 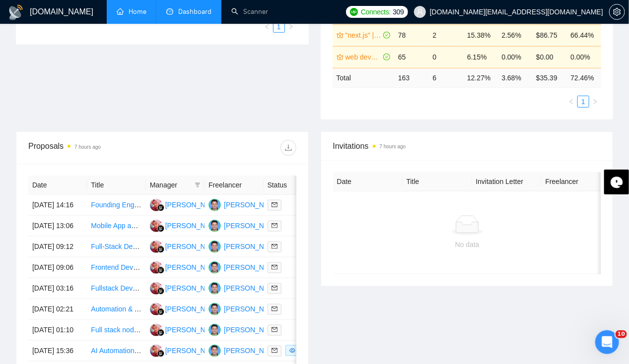 What do you see at coordinates (411, 77) in the screenshot?
I see `td: 163` at bounding box center [411, 77].